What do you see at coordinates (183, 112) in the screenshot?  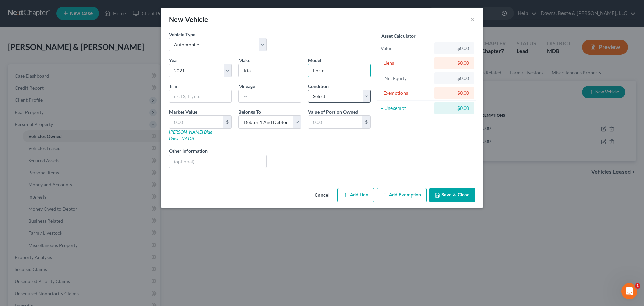 I see `label: Market Value` at bounding box center [183, 112].